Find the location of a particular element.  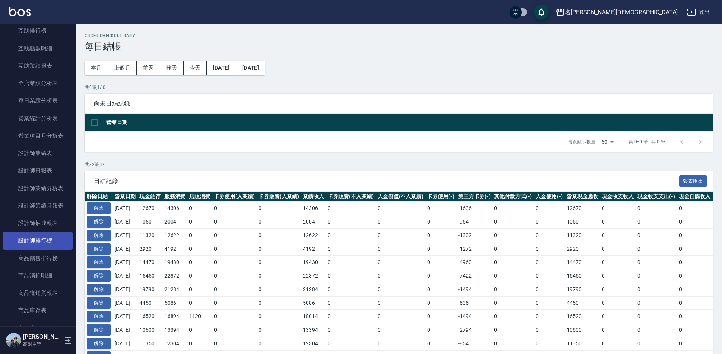

a: 設計師業績月報表 is located at coordinates (38, 206).